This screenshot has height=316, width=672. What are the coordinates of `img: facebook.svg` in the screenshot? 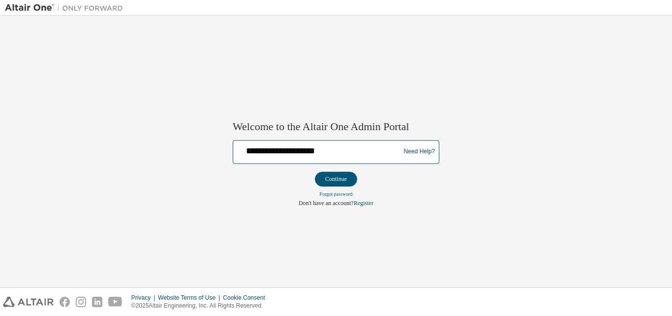 It's located at (64, 301).